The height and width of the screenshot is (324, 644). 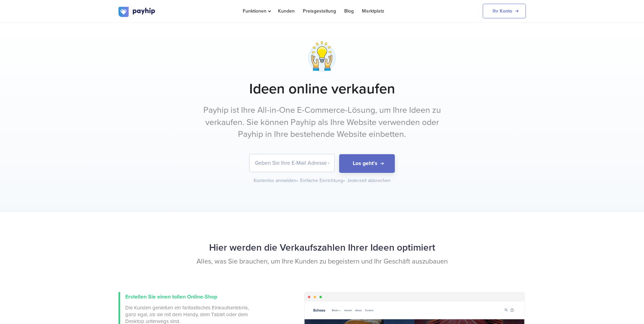 I want to click on div: Jederzeit abbrechen, so click(x=368, y=180).